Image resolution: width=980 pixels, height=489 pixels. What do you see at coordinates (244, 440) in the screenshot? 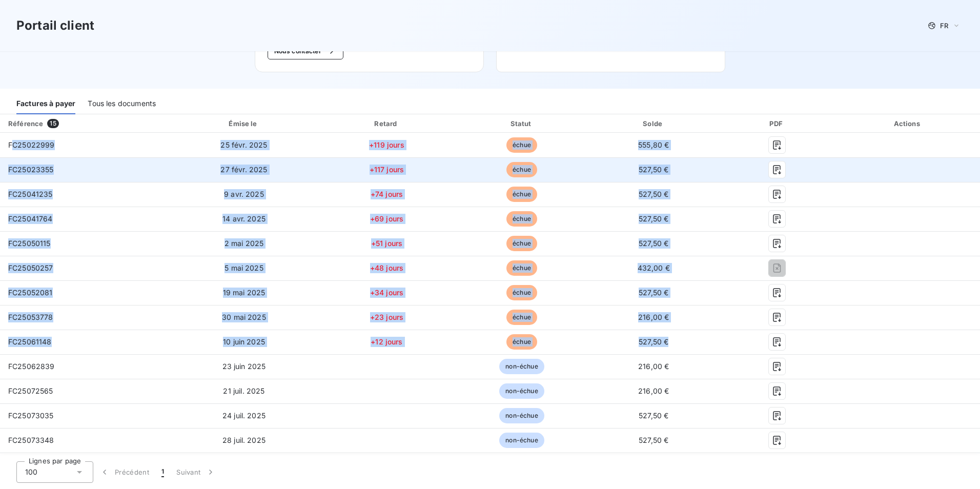
I see `span: 28 juil. 2025` at bounding box center [244, 440].